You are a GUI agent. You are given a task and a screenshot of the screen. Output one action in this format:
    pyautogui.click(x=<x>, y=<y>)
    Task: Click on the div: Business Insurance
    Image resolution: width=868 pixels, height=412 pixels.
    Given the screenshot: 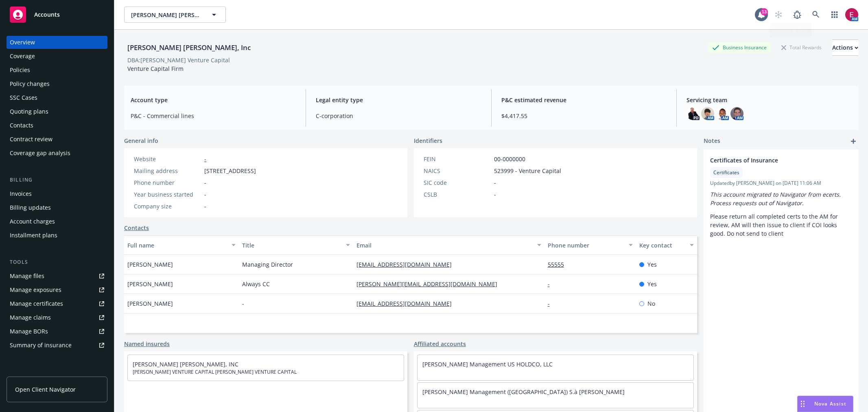 What is the action you would take?
    pyautogui.click(x=739, y=47)
    